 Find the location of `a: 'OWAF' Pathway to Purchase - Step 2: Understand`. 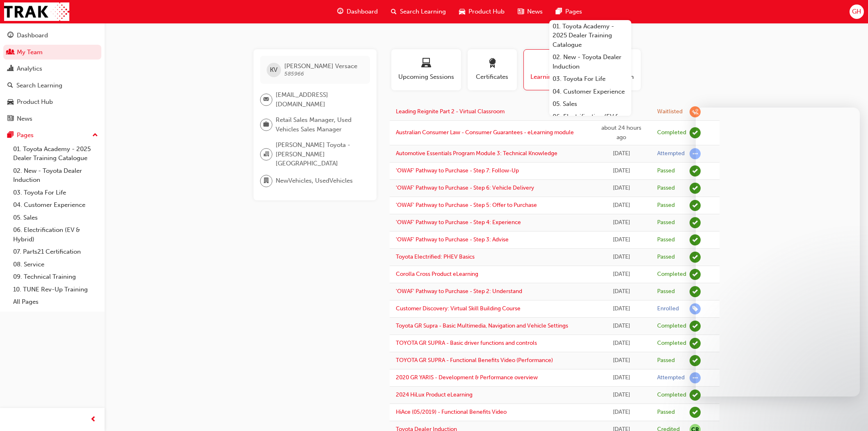

a: 'OWAF' Pathway to Purchase - Step 2: Understand is located at coordinates (459, 291).